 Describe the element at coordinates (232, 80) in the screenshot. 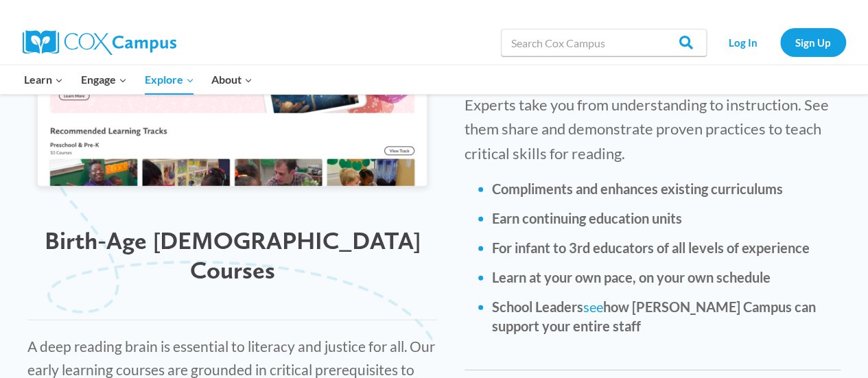

I see `button: Child menu of About` at that location.